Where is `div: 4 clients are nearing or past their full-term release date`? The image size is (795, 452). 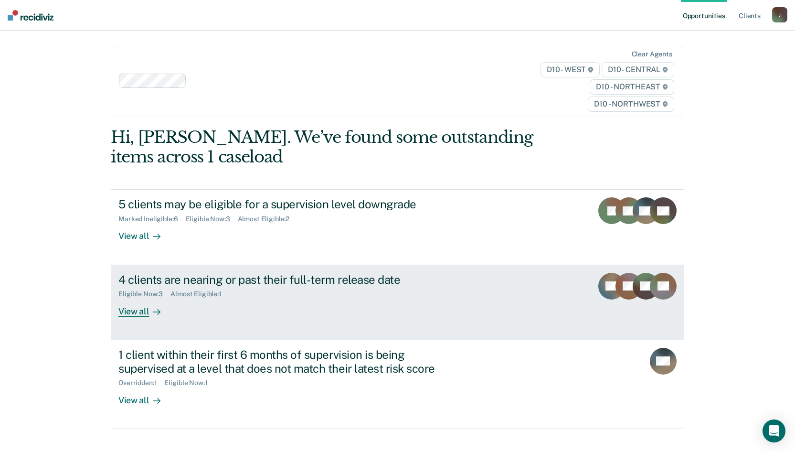 div: 4 clients are nearing or past their full-term release date is located at coordinates (286, 279).